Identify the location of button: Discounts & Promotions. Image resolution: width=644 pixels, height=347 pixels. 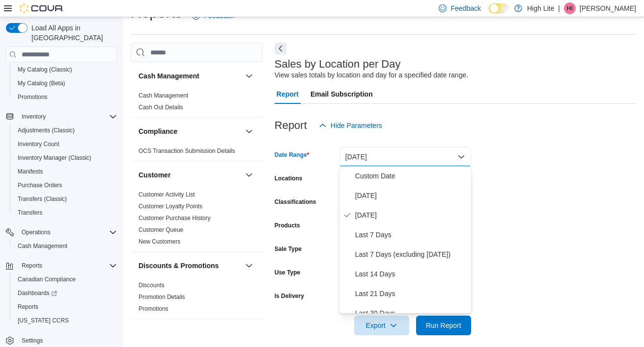
(190, 266).